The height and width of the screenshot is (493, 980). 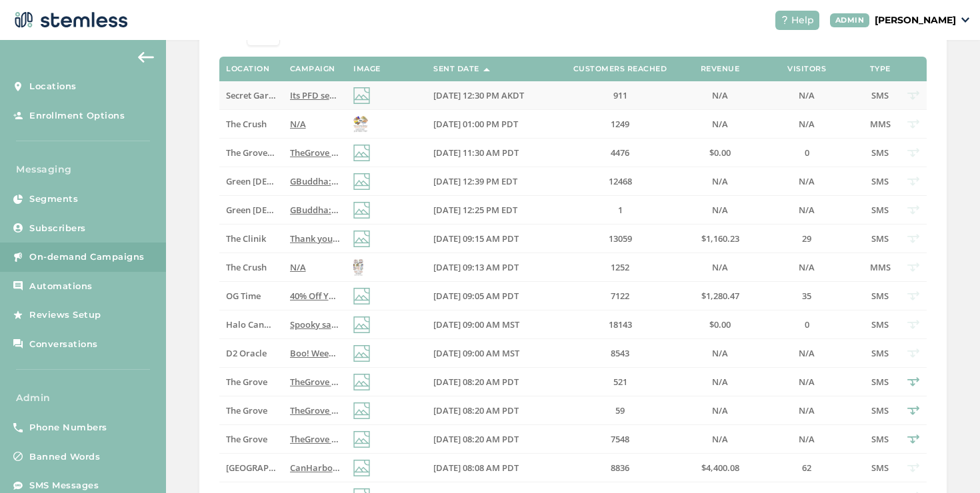 I want to click on label: Customers Reached, so click(x=620, y=69).